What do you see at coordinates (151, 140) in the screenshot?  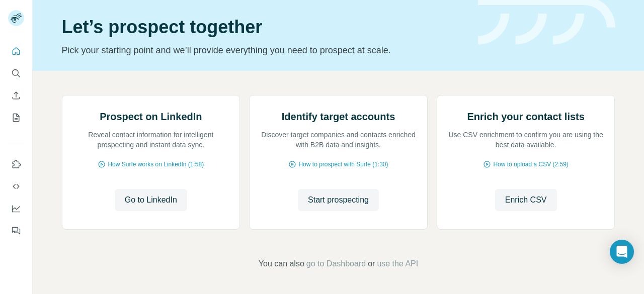 I see `p: Reveal contact information for intelligent prospecting and instant data sync.` at bounding box center [151, 140].